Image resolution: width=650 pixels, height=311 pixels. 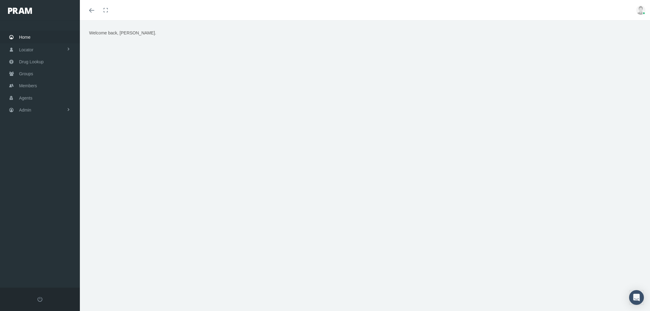 What do you see at coordinates (20, 11) in the screenshot?
I see `img: PRAM_20_x_78.png` at bounding box center [20, 11].